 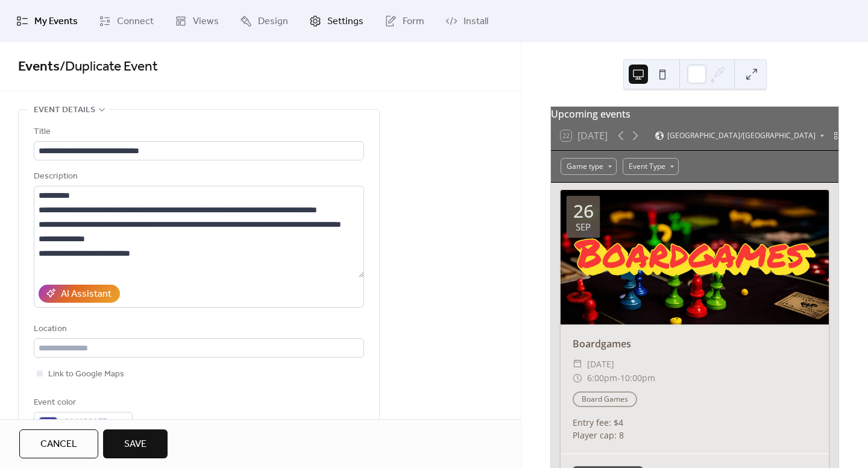 I want to click on span: Install, so click(x=475, y=22).